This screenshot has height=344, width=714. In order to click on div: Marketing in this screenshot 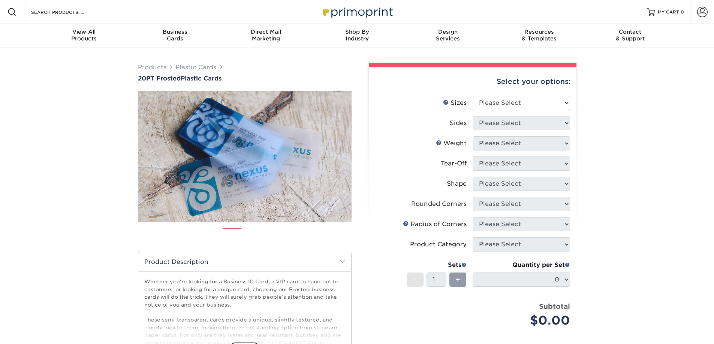, I will do `click(266, 35)`.